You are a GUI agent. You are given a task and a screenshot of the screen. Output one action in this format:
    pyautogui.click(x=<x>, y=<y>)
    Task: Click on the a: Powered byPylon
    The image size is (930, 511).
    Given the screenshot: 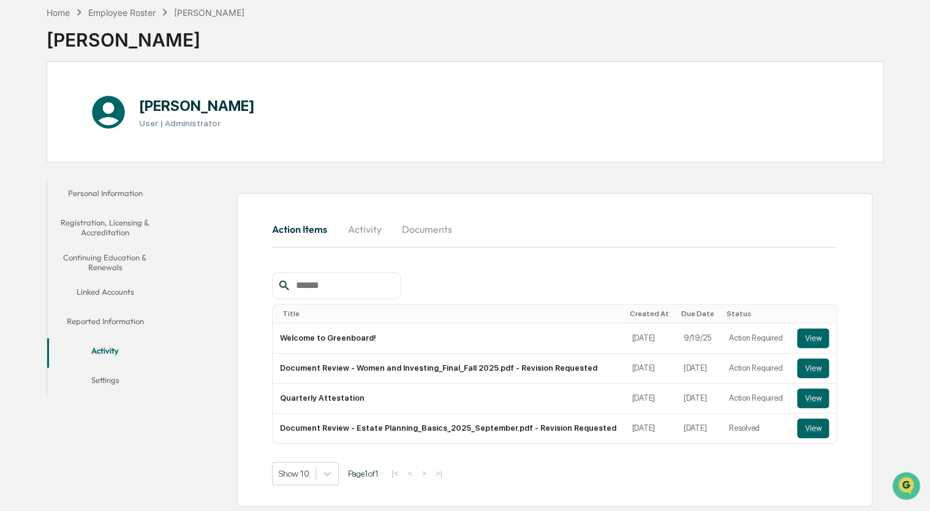 What is the action you would take?
    pyautogui.click(x=117, y=212)
    